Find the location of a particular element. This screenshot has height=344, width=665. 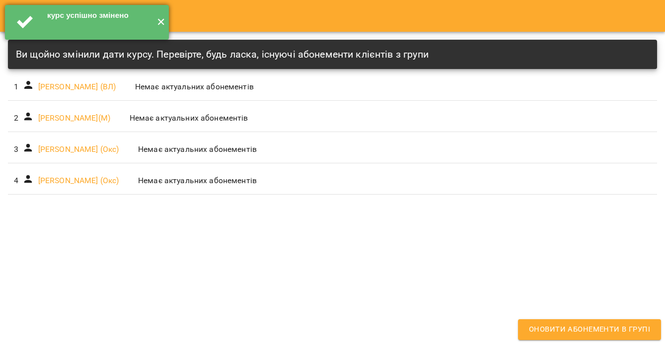

h6: Ви щойно змінили дати курсу. Перевірте, будь ласка, існуючі абонементи клієнтів з групи is located at coordinates (222, 54).